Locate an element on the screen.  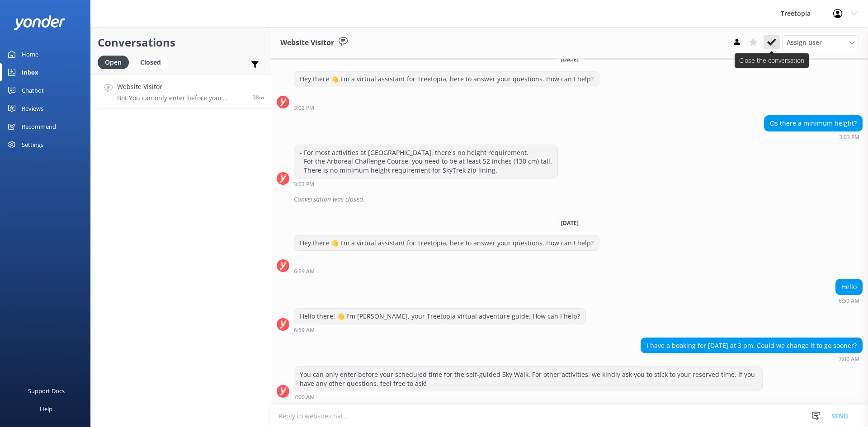
h2: Conversations is located at coordinates (181, 42).